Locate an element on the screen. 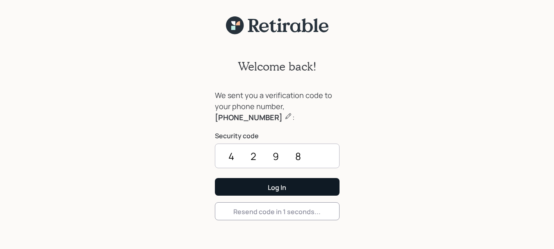  div: Resend code in 1 seconds... is located at coordinates (277, 211).